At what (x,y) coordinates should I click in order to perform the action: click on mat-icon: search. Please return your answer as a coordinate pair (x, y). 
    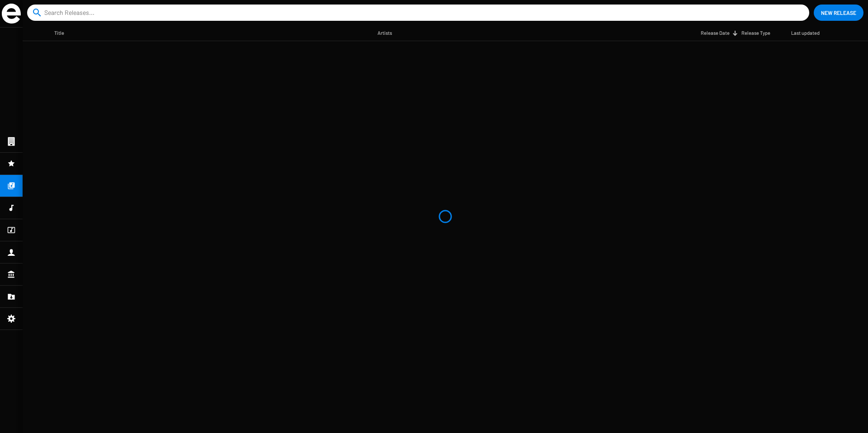
    Looking at the image, I should click on (37, 13).